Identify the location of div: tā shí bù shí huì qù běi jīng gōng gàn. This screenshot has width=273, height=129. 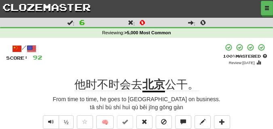
(136, 107).